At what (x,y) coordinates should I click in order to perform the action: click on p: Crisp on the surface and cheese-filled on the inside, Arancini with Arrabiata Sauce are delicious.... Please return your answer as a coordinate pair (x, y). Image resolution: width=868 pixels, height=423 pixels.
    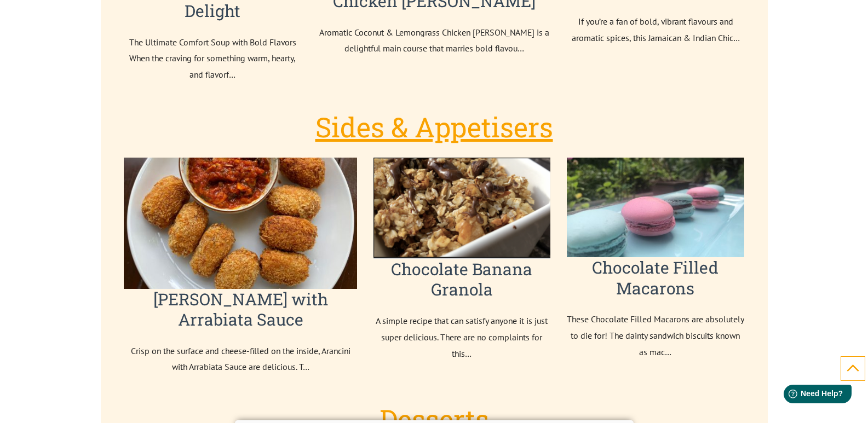
    Looking at the image, I should click on (240, 360).